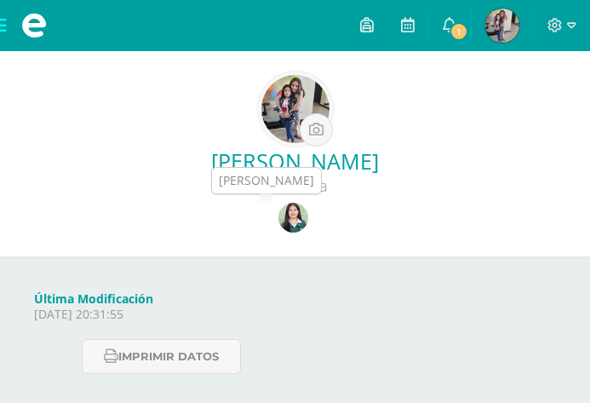 Image resolution: width=590 pixels, height=403 pixels. I want to click on img: f87d47ccb651e410c20c13df00764b14.png, so click(293, 217).